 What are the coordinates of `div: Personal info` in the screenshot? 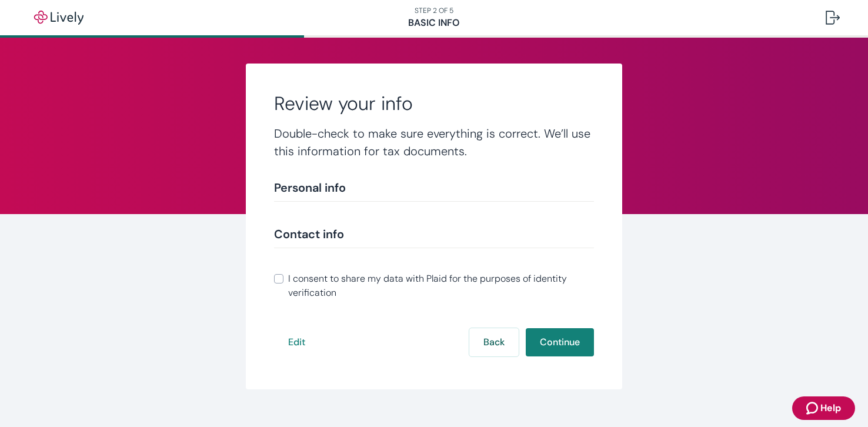 It's located at (434, 188).